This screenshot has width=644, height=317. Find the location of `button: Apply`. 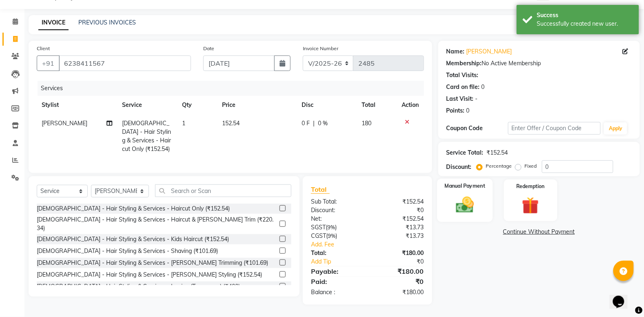

button: Apply is located at coordinates (616, 128).